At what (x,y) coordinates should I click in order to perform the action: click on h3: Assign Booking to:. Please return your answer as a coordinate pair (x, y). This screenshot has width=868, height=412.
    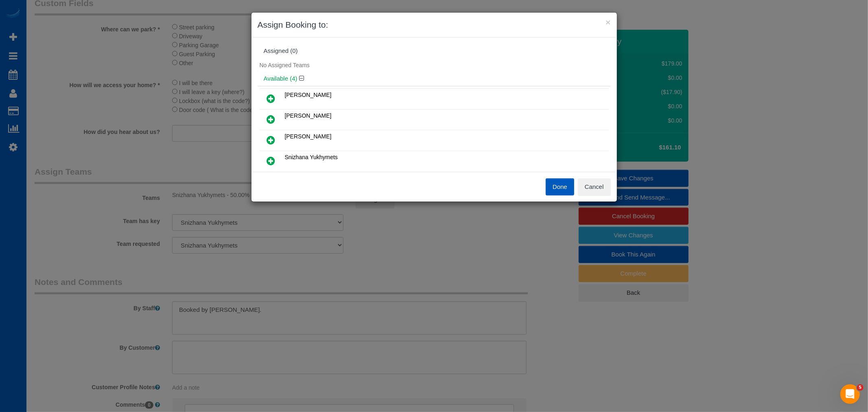
    Looking at the image, I should click on (434, 25).